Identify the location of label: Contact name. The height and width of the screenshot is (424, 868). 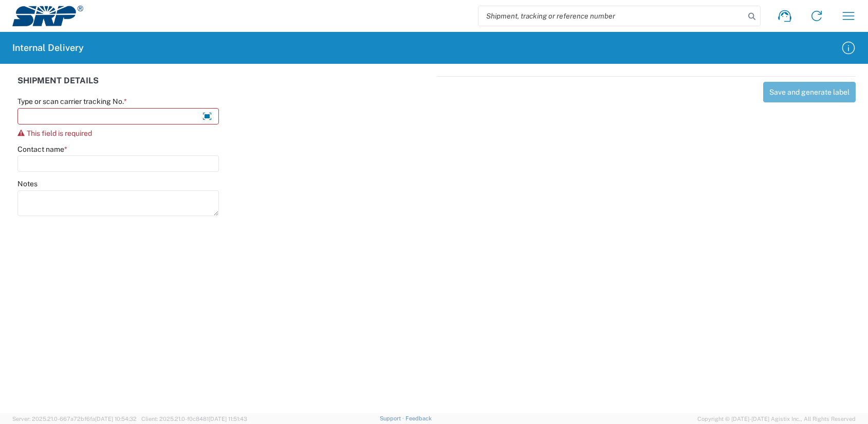
(42, 149).